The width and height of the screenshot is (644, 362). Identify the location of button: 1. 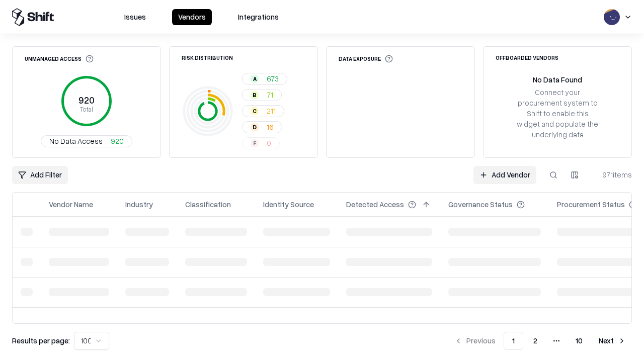
(513, 341).